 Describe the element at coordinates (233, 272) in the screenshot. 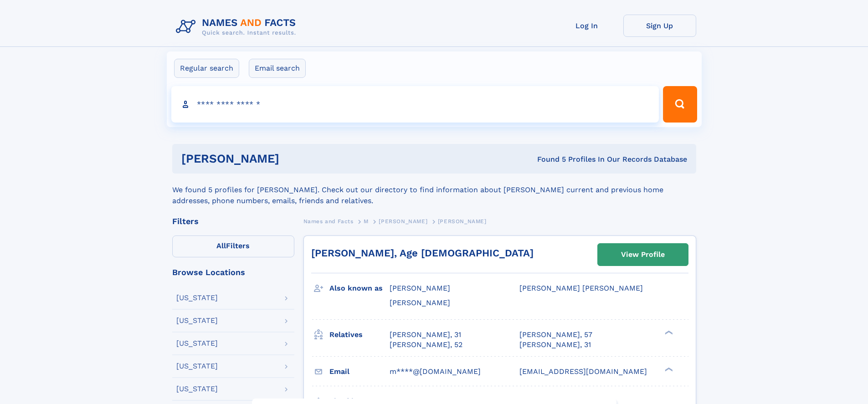

I see `div: Browse Locations` at that location.